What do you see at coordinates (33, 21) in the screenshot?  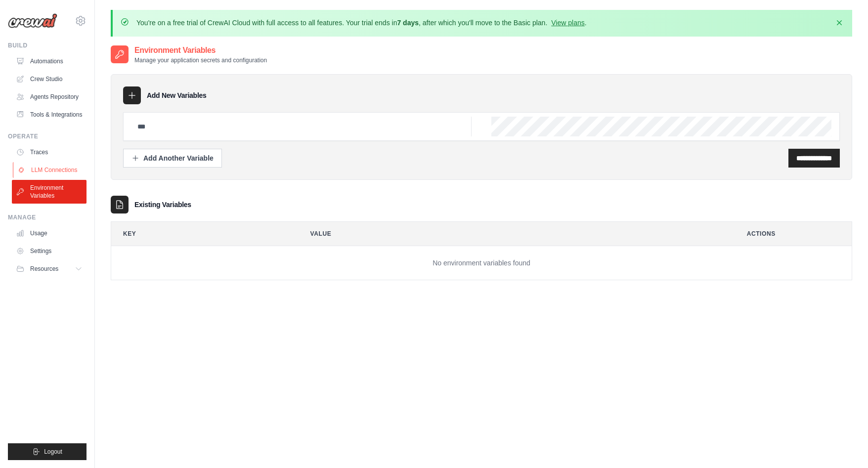 I see `img: Logo` at bounding box center [33, 21].